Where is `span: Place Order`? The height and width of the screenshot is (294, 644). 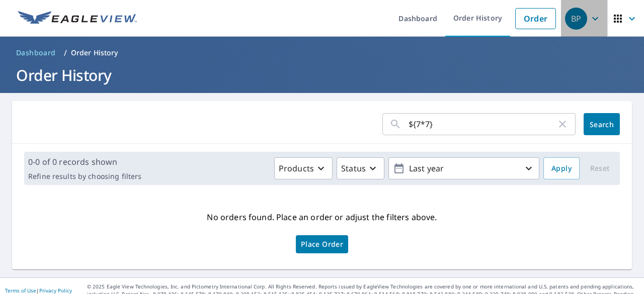 span: Place Order is located at coordinates (322, 245).